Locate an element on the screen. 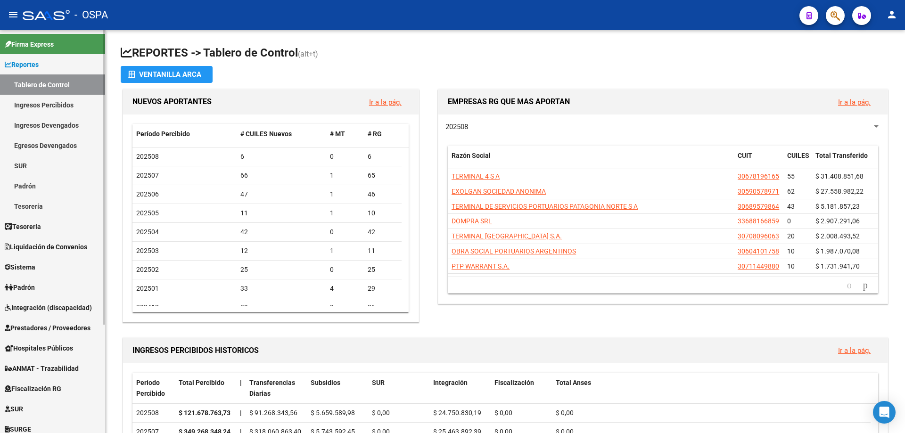  datatable-header-cell: Total Percibido is located at coordinates (206, 389).